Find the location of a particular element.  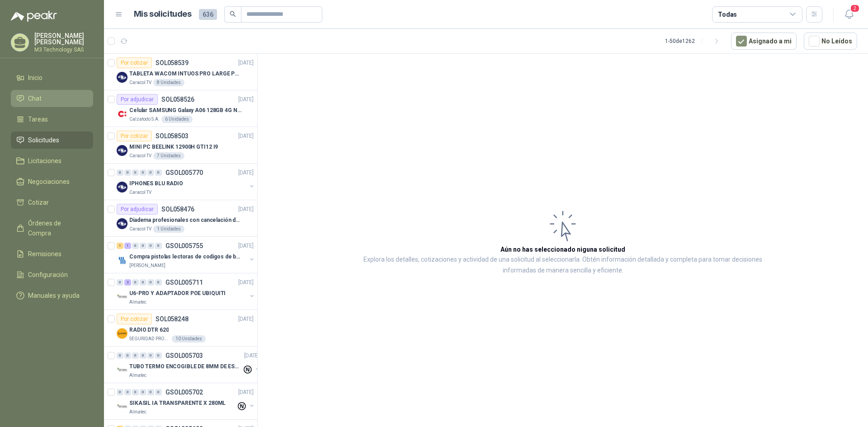

a: Negociaciones is located at coordinates (52, 181).